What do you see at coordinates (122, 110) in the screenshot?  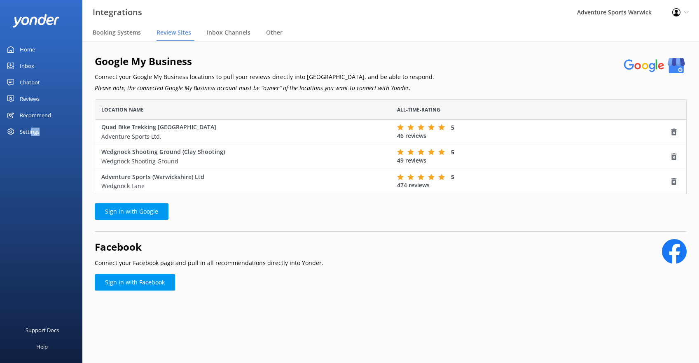 I see `span: Location Name` at bounding box center [122, 110].